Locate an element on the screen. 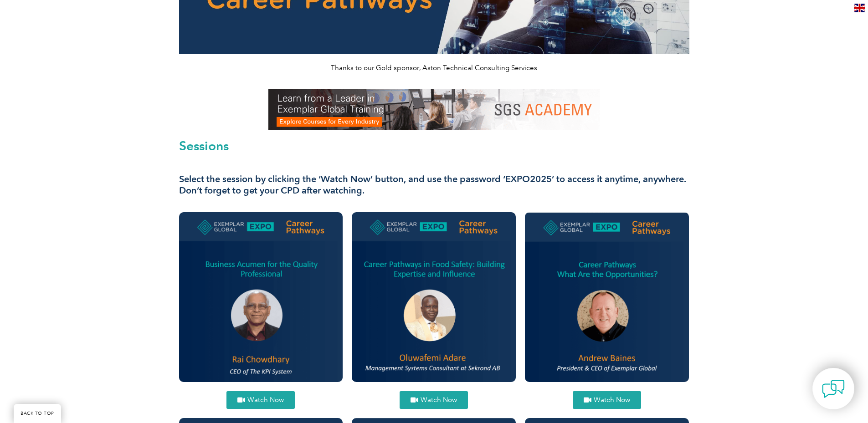  img: Oluwafemi is located at coordinates (433, 297).